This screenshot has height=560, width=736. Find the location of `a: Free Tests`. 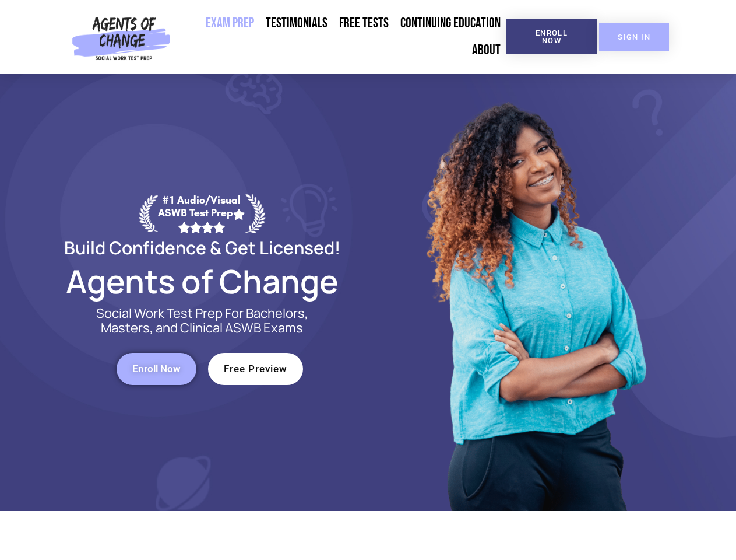

a: Free Tests is located at coordinates (364, 23).